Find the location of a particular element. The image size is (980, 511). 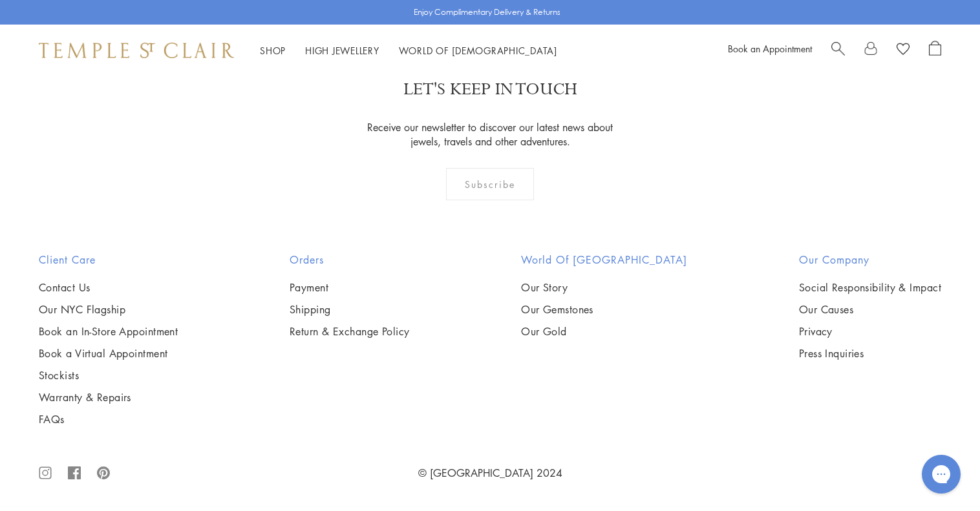

a: Our Gold is located at coordinates (603, 331).